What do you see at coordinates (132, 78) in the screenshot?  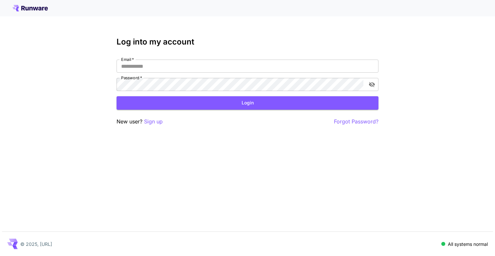 I see `label: Password` at bounding box center [132, 78].